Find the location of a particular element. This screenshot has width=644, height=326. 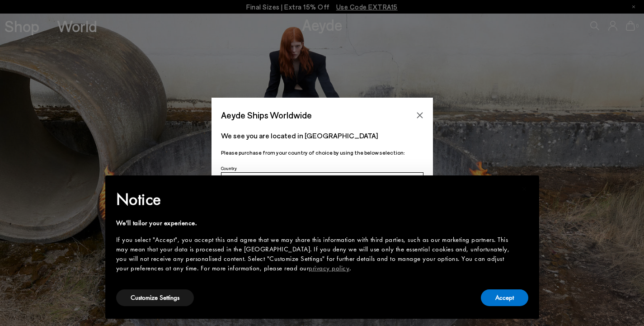

button: Accept is located at coordinates (505, 298).